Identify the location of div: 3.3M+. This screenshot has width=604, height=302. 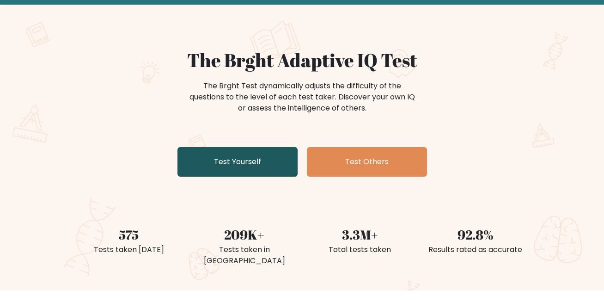
(360, 234).